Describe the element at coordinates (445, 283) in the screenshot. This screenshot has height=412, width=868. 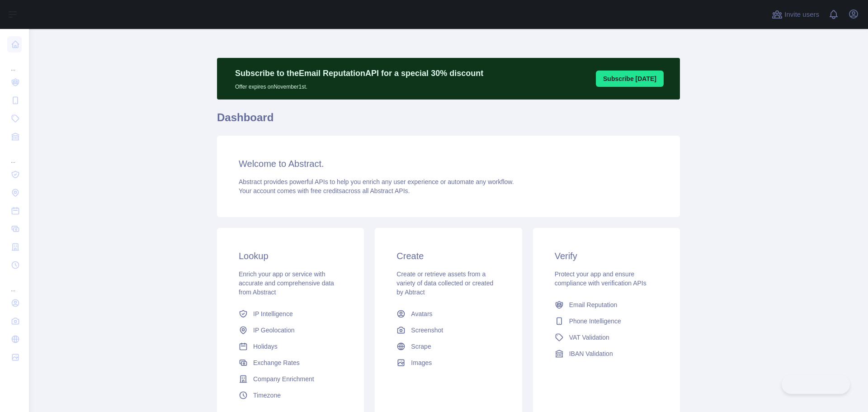
I see `span: Create or retrieve assets from a variety of data collected or created by Abtract` at that location.